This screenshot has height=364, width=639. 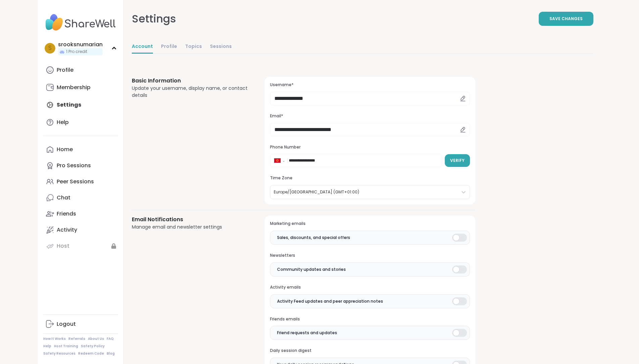 What do you see at coordinates (91, 353) in the screenshot?
I see `a: Redeem Code` at bounding box center [91, 353].